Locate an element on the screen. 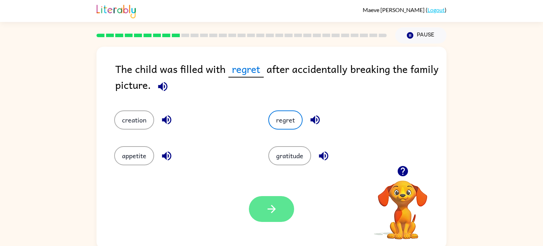 This screenshot has width=543, height=246. img: Literably is located at coordinates (116, 11).